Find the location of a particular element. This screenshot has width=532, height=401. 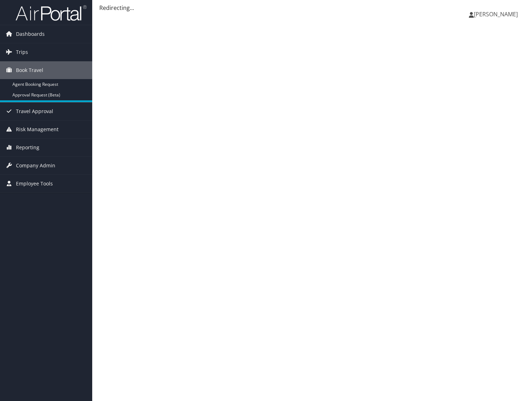

img: airportal-logo.png is located at coordinates (51, 13).